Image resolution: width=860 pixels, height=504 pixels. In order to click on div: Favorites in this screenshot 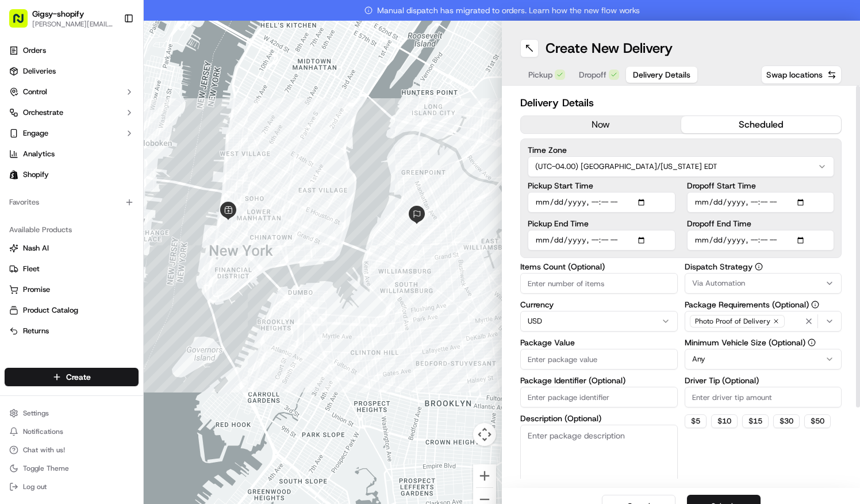, I will do `click(71, 202)`.